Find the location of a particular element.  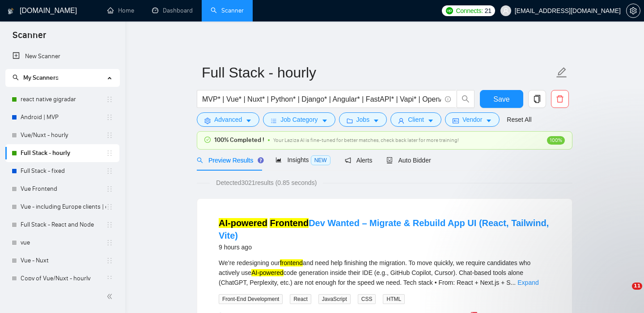

button: setting is located at coordinates (634, 11).